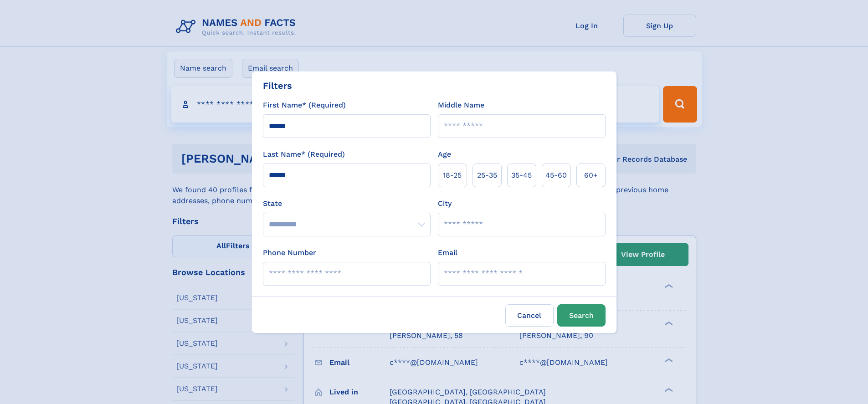  I want to click on label: Age, so click(444, 154).